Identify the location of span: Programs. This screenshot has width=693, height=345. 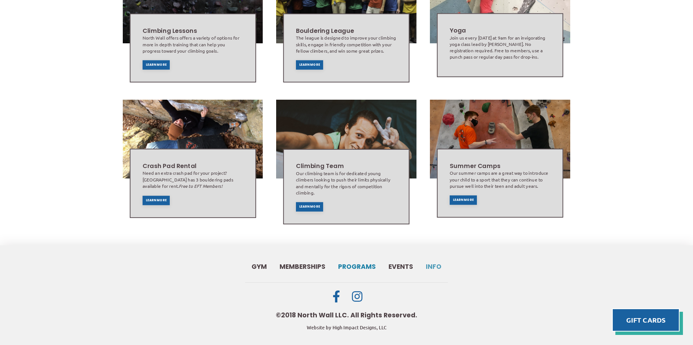
(357, 266).